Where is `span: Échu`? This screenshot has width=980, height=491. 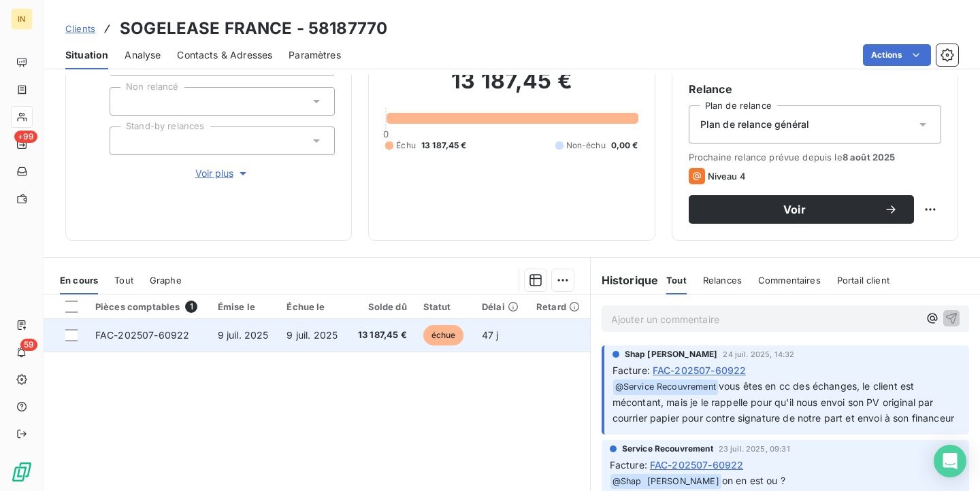
span: Échu is located at coordinates (405, 145).